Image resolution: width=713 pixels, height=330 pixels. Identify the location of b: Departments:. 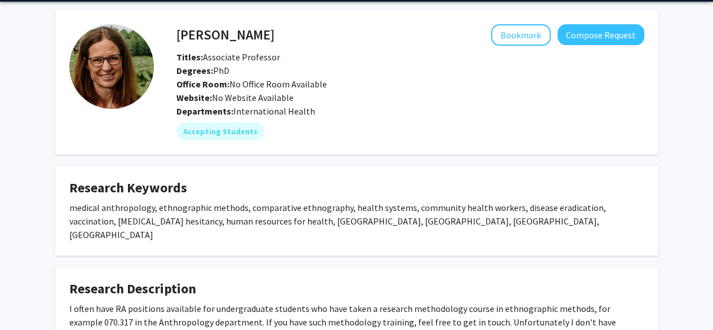
(205, 111).